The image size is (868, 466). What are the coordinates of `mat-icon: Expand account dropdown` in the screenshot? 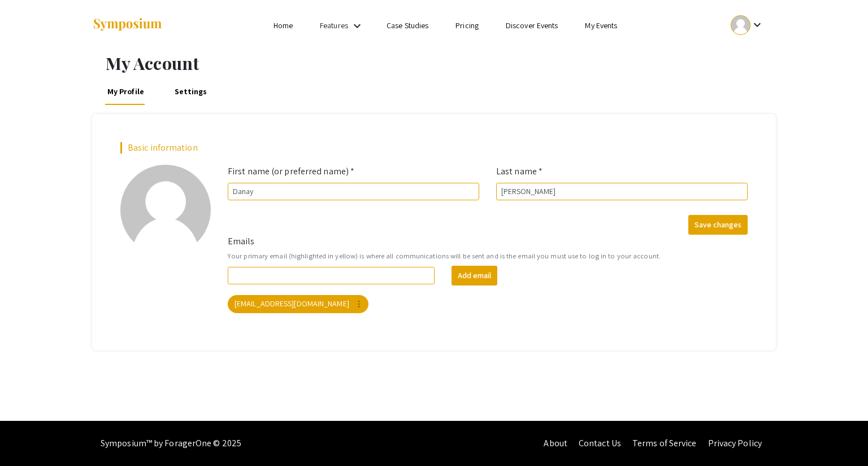 It's located at (757, 25).